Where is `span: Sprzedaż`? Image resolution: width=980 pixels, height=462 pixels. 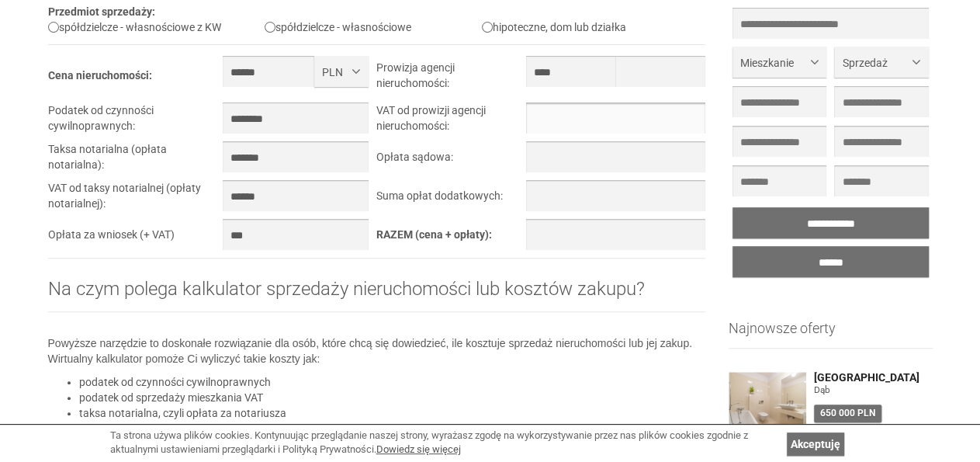
span: Sprzedaż is located at coordinates (876, 63).